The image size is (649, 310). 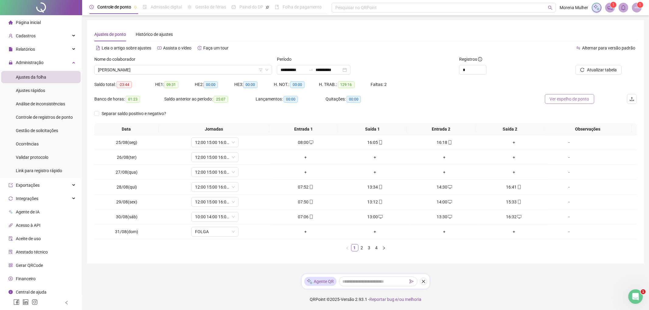 I want to click on span: history, so click(x=199, y=48).